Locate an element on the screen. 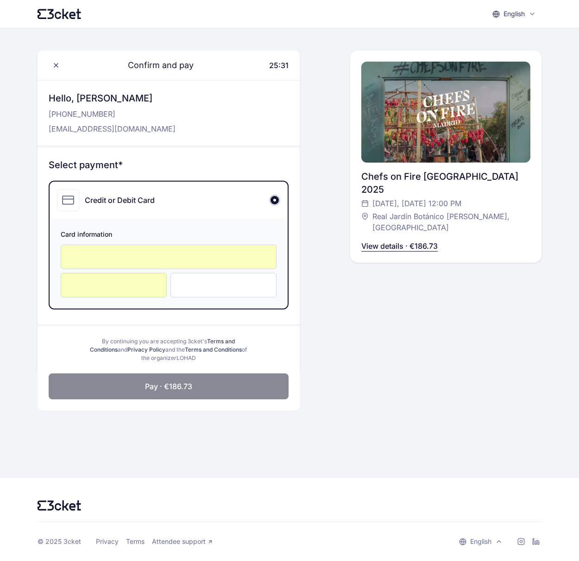  button: Pay · €186.73 is located at coordinates (169, 386).